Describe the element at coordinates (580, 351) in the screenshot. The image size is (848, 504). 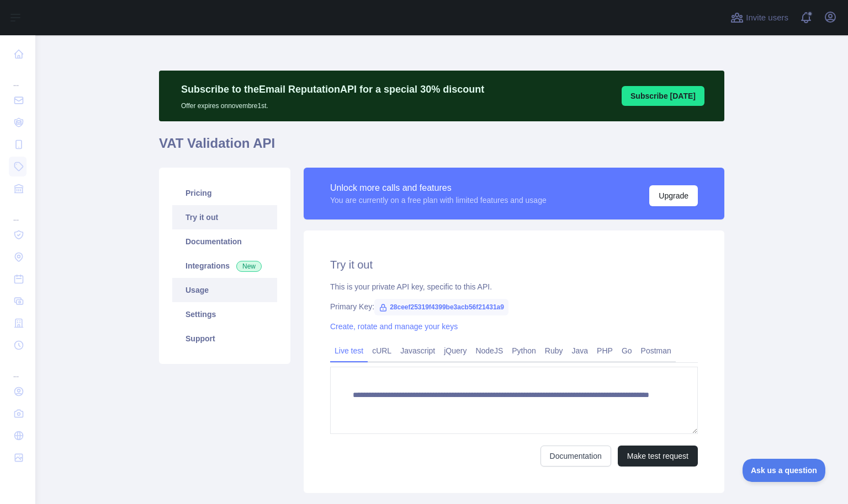
I see `a: Java` at that location.